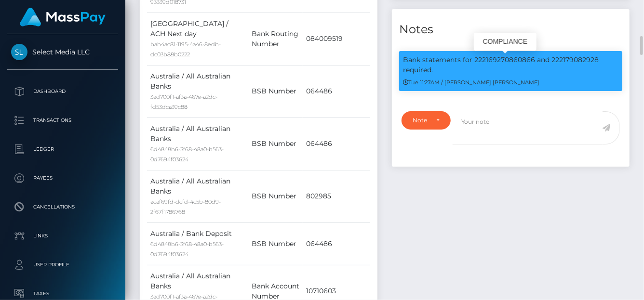 This screenshot has width=644, height=300. What do you see at coordinates (63, 236) in the screenshot?
I see `p: Links` at bounding box center [63, 236].